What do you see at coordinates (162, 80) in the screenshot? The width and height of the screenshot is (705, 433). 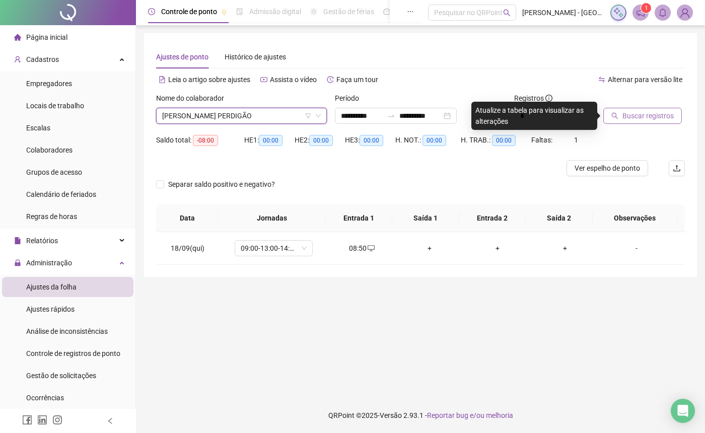 I see `span: file-text` at bounding box center [162, 80].